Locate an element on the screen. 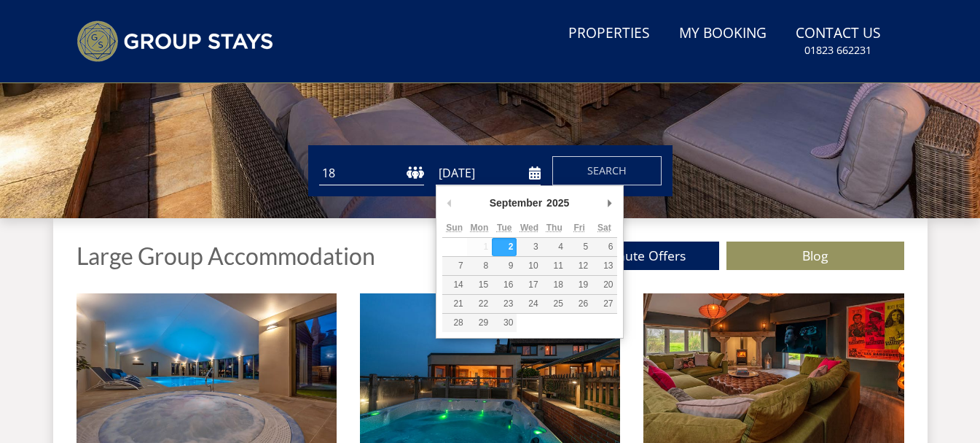  button: 21 is located at coordinates (455, 304).